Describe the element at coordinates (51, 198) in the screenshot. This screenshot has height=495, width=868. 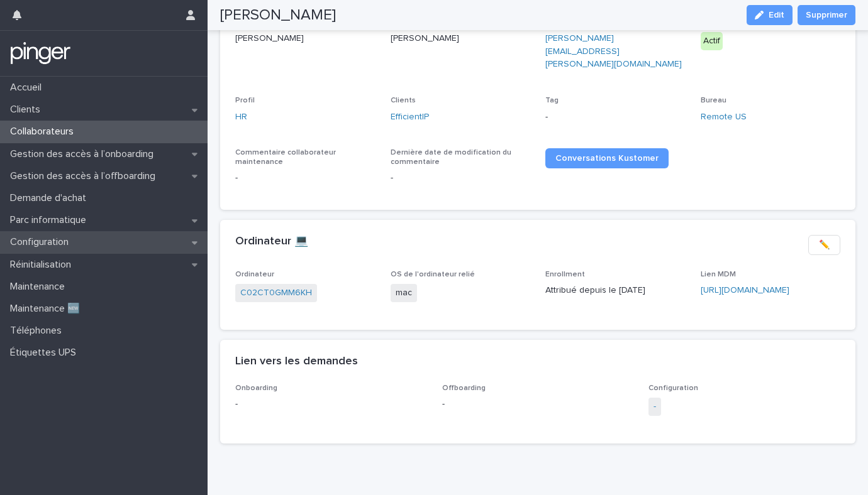
I see `p: Demande d'achat` at that location.